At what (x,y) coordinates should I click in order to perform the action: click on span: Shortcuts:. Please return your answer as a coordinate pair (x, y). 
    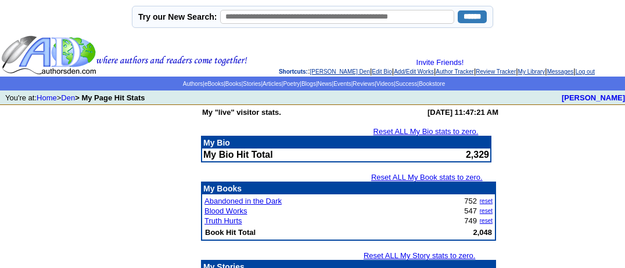
    Looking at the image, I should click on (293, 71).